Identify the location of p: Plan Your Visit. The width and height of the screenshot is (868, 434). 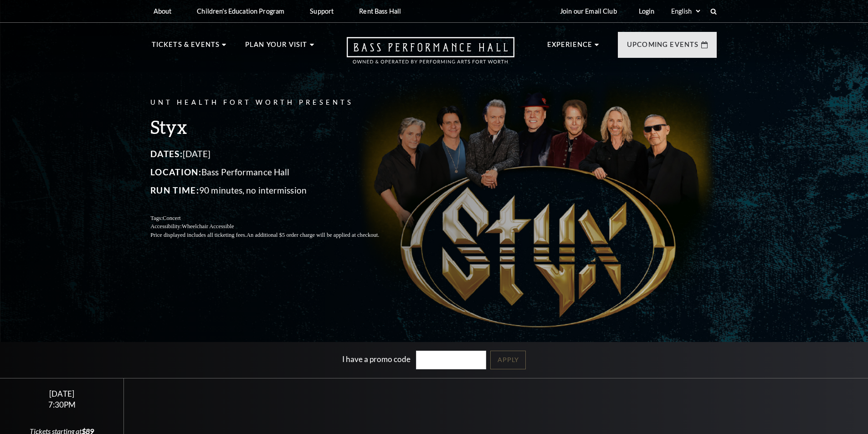
(276, 47).